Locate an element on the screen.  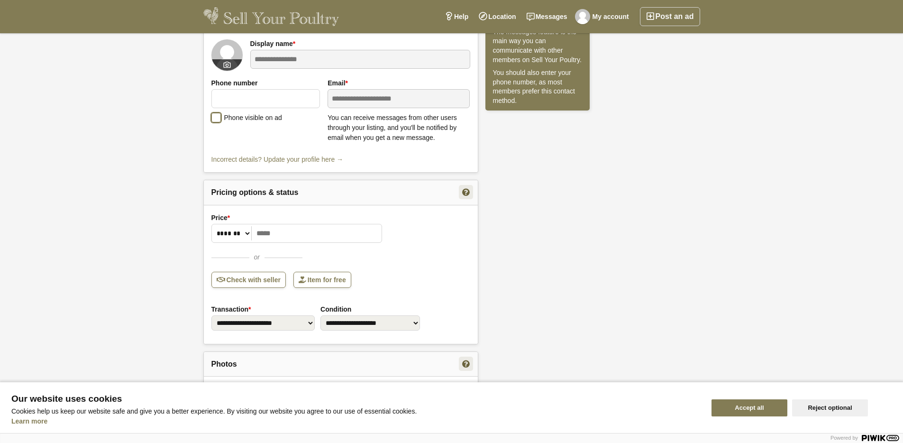
a: Help is located at coordinates (456, 17).